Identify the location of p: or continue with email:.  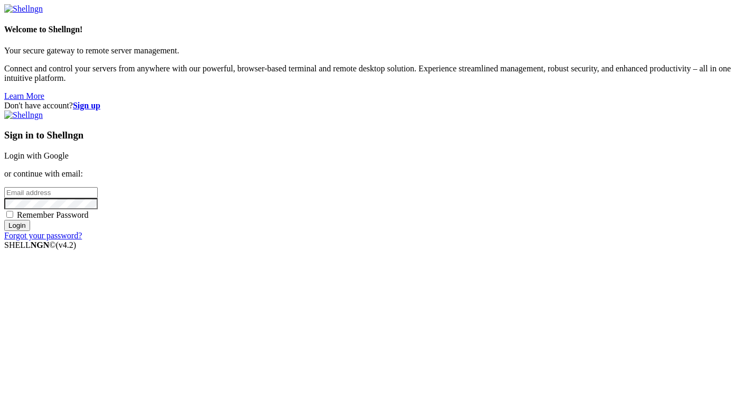
(369, 174).